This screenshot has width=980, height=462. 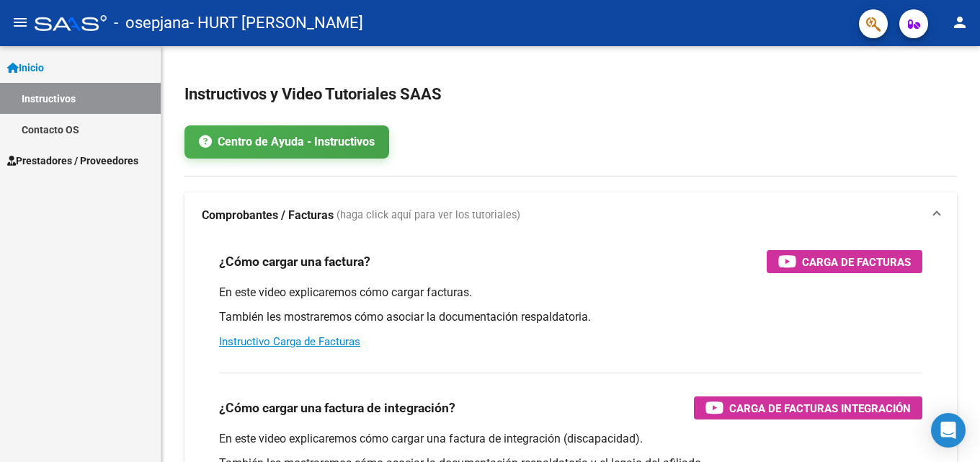 What do you see at coordinates (290, 341) in the screenshot?
I see `a: Instructivo Carga de Facturas` at bounding box center [290, 341].